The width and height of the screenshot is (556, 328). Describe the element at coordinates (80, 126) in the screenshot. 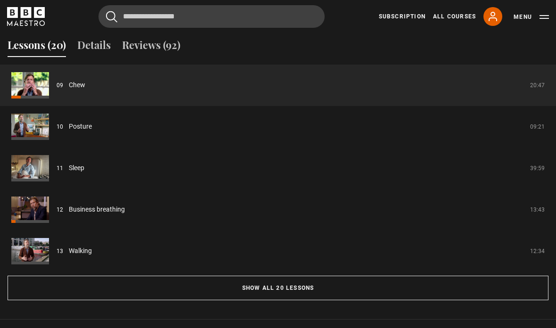

I see `a: Posture` at that location.